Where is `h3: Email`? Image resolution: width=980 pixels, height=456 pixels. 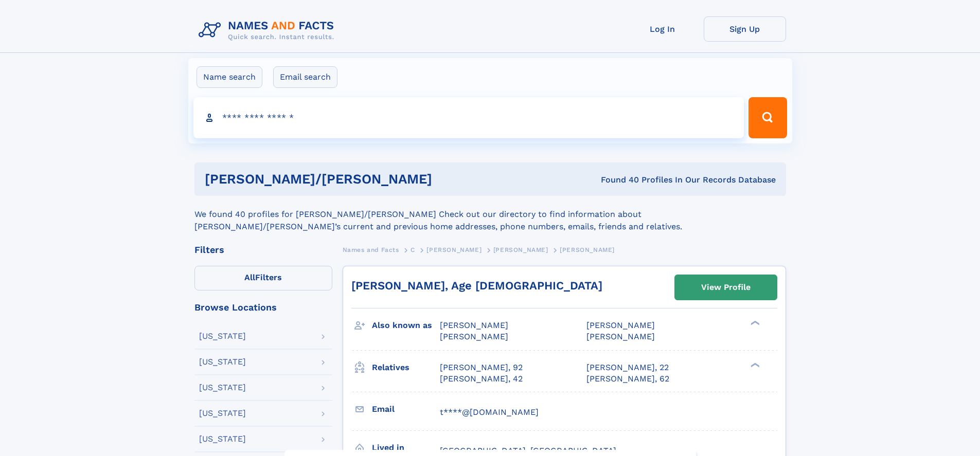
h3: Email is located at coordinates (406, 410).